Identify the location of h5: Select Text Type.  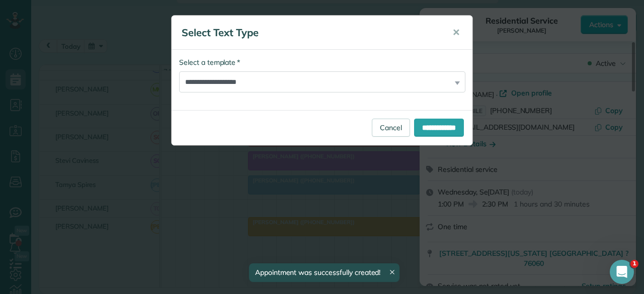
(310, 33).